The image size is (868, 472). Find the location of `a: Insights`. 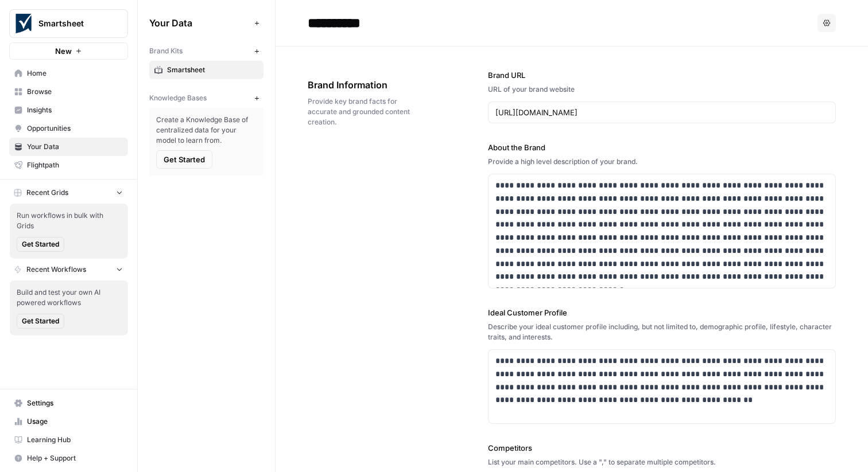

a: Insights is located at coordinates (69, 110).